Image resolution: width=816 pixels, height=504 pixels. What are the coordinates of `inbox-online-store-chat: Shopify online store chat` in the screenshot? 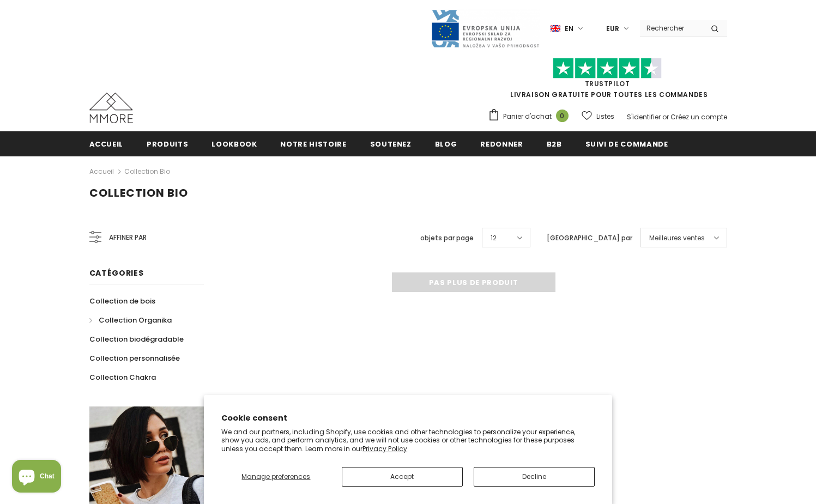 It's located at (37, 477).